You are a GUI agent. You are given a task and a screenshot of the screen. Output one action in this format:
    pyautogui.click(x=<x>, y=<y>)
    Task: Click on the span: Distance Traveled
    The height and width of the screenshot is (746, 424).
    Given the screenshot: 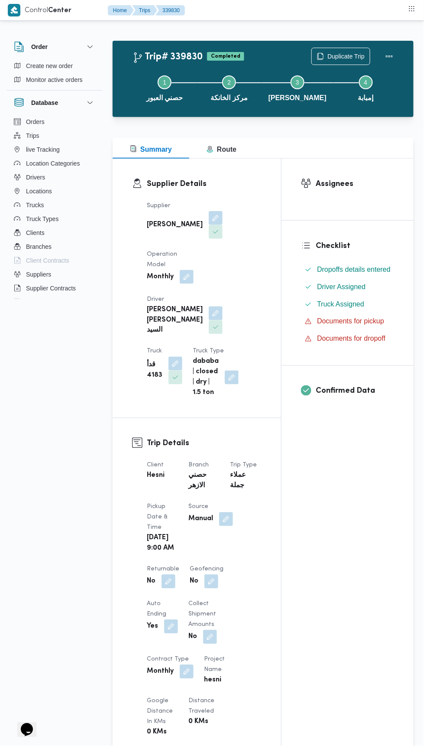 What is the action you would take?
    pyautogui.click(x=202, y=706)
    